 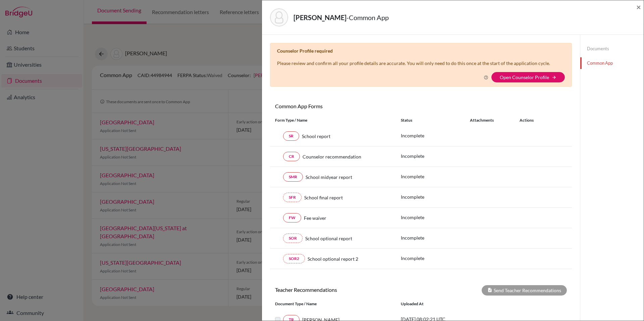 I want to click on span: Counselor recommendation, so click(x=332, y=157).